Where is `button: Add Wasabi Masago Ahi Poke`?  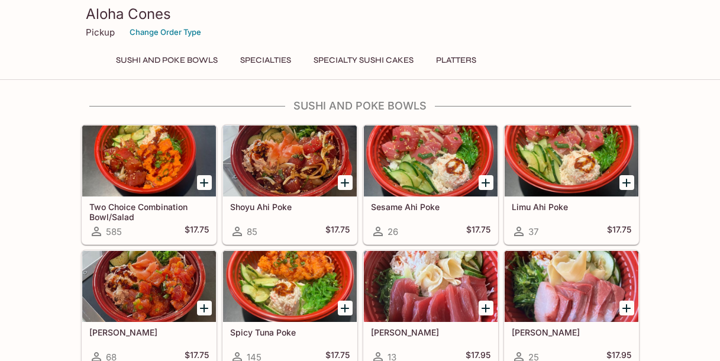
button: Add Wasabi Masago Ahi Poke is located at coordinates (204, 308).